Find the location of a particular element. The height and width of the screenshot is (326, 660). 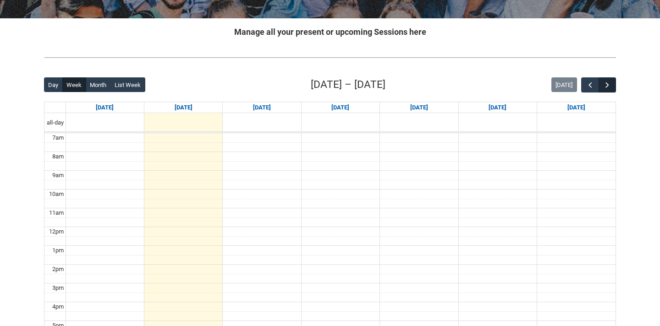

a: Go to September 7, 2025 is located at coordinates (105, 108).